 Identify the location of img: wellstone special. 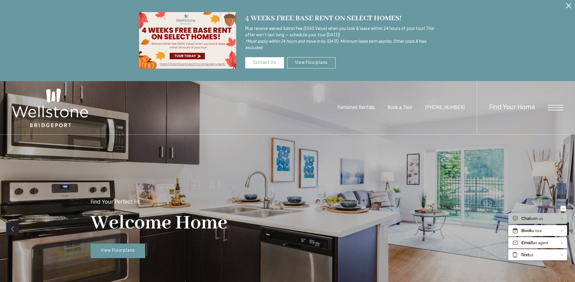
(188, 40).